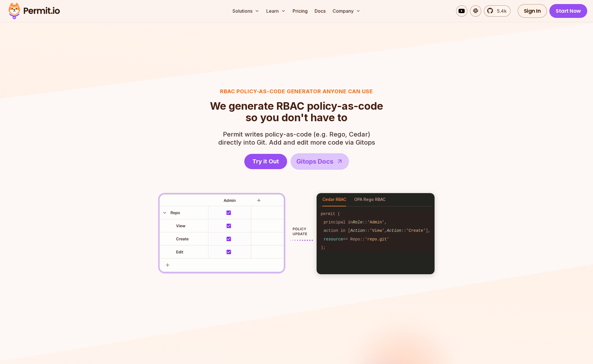 This screenshot has height=364, width=593. Describe the element at coordinates (375, 223) in the screenshot. I see `code: principal in :: ,` at that location.